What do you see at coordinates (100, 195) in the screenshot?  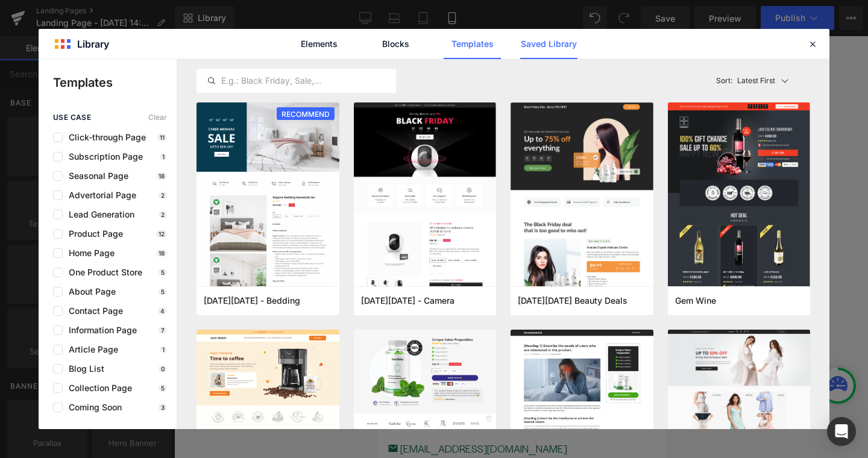 I see `span: Advertorial Page` at bounding box center [100, 195].